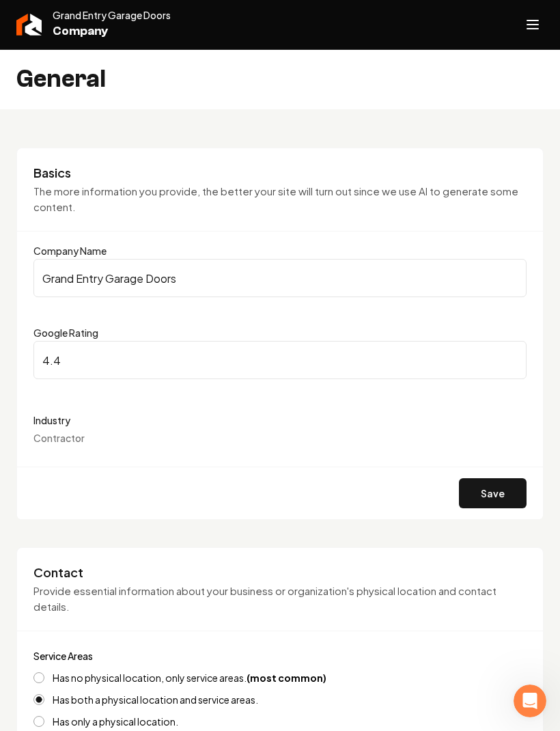  What do you see at coordinates (111, 31) in the screenshot?
I see `span: Company` at bounding box center [111, 31].